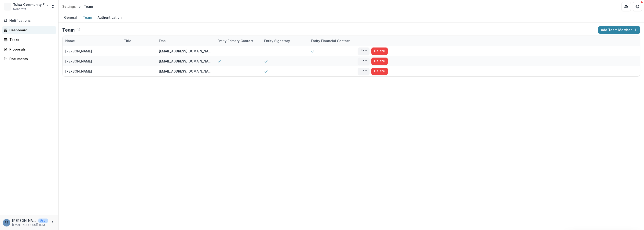 The image size is (644, 230). Describe the element at coordinates (31, 49) in the screenshot. I see `div: Proposals` at that location.